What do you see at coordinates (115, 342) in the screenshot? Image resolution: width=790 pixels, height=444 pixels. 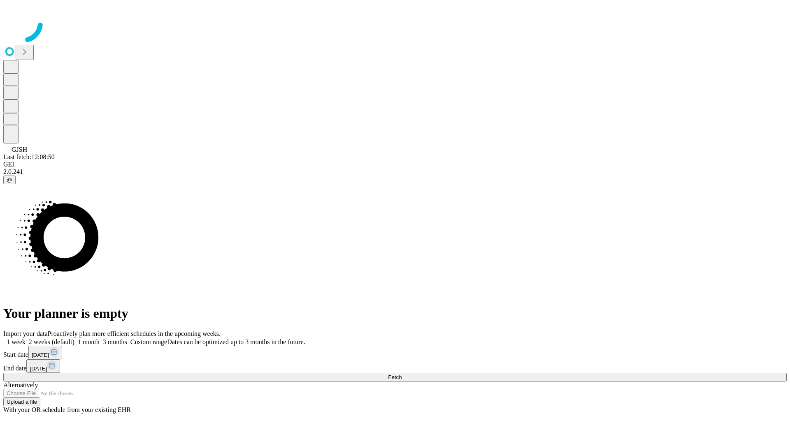 I see `span: 3 months` at bounding box center [115, 342].